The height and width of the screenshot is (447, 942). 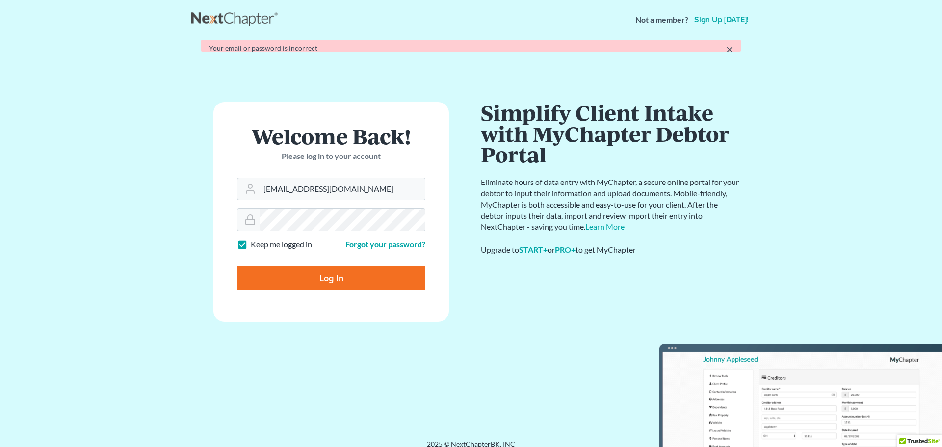 I want to click on a: Forgot your password?, so click(x=385, y=244).